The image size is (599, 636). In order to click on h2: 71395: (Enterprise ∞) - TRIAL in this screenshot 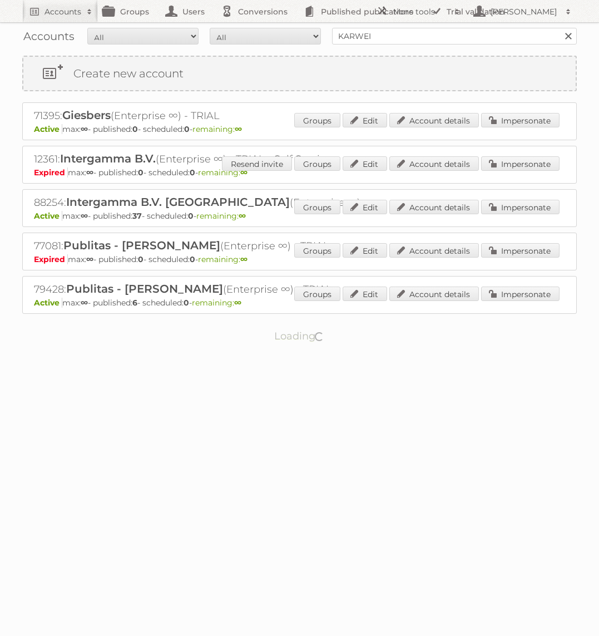, I will do `click(229, 116)`.